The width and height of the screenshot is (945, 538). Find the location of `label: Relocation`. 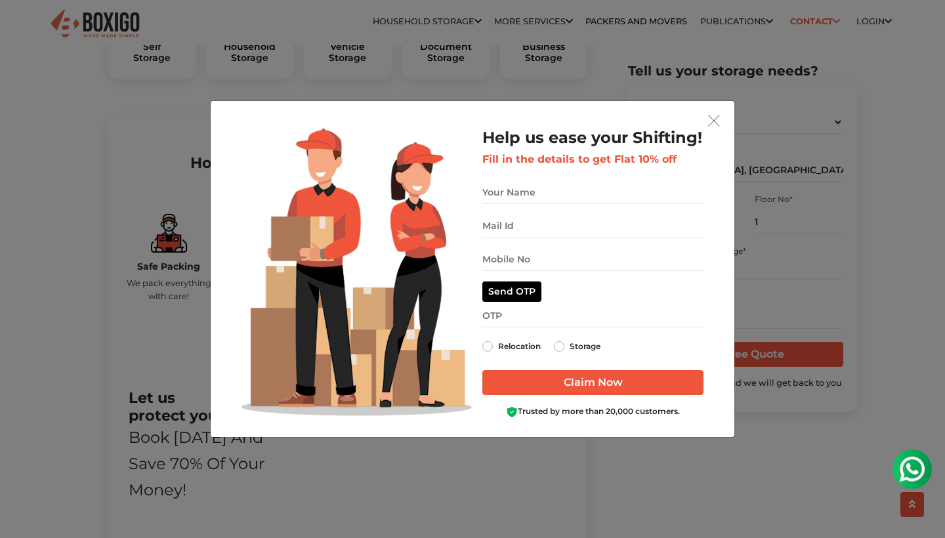

label: Relocation is located at coordinates (519, 346).